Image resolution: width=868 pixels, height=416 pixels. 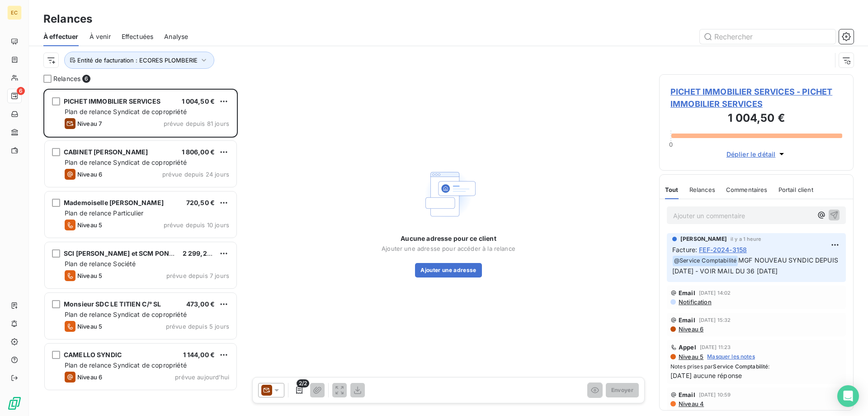 I want to click on div: EC, so click(x=14, y=13).